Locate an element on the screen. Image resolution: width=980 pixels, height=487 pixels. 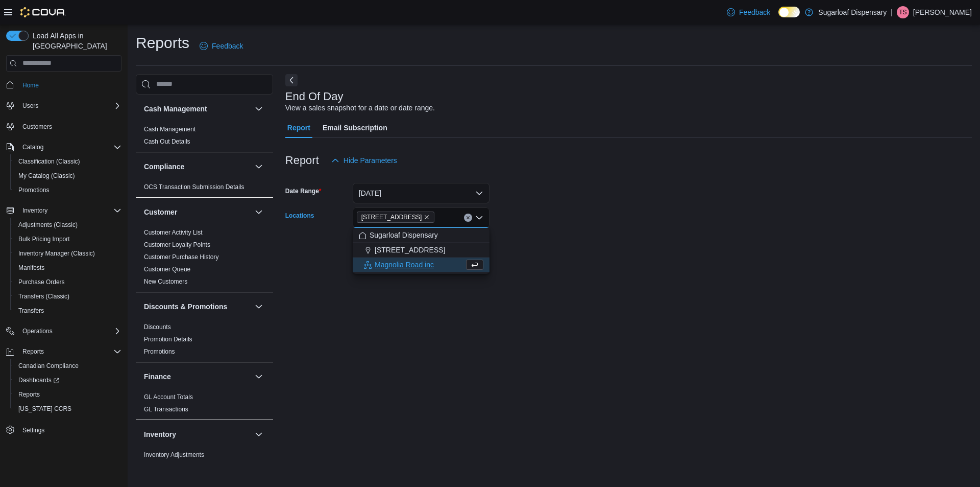
span: Adjustments (Classic) is located at coordinates (48, 225).